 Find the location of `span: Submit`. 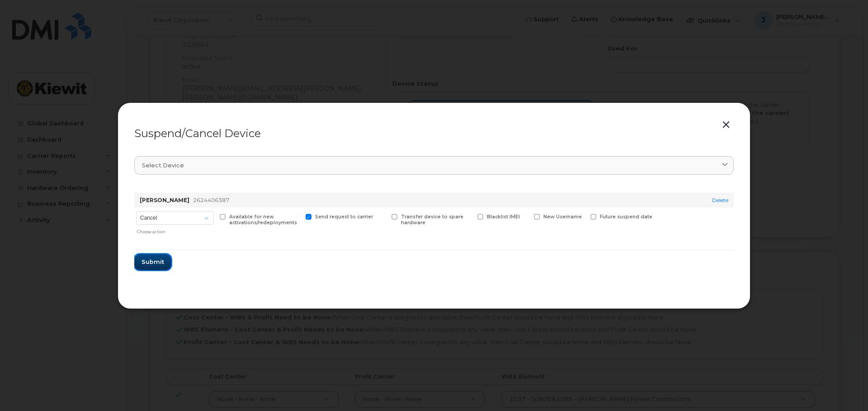

span: Submit is located at coordinates (153, 262).